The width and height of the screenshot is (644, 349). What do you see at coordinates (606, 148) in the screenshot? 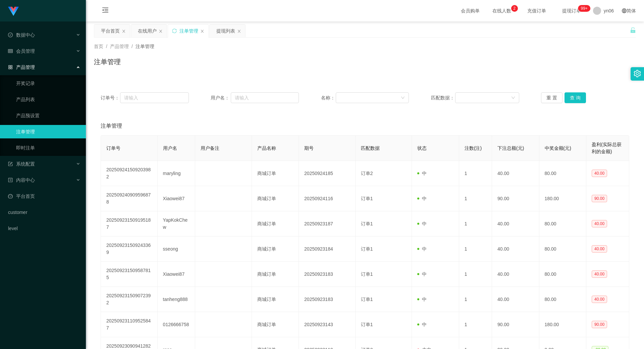
I see `span: 盈利(实际总获利的金额)` at bounding box center [606, 148].